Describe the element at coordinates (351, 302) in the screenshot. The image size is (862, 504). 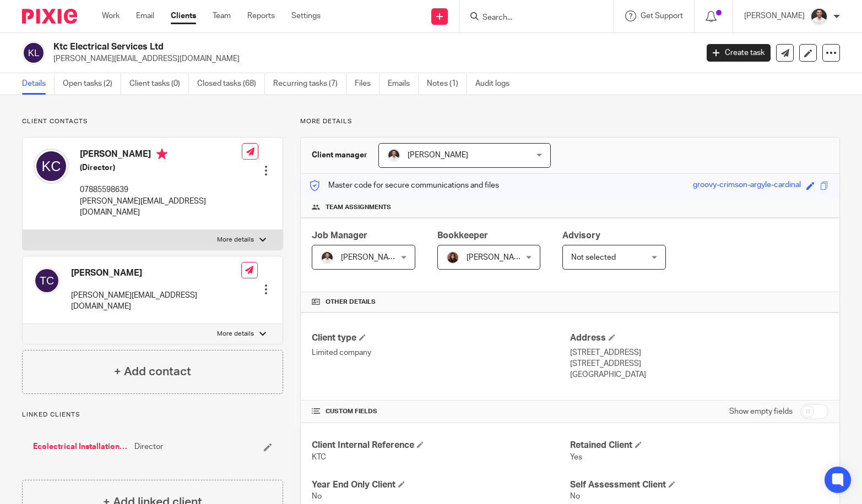
I see `span: Other details` at that location.